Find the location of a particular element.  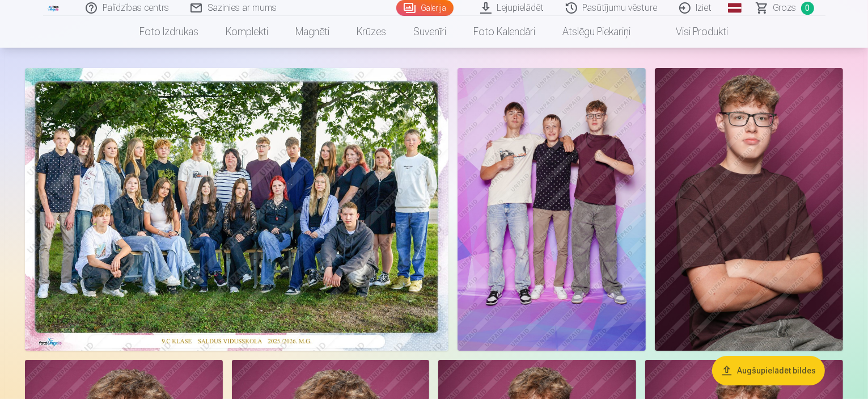

span: Grozs is located at coordinates (785, 8).